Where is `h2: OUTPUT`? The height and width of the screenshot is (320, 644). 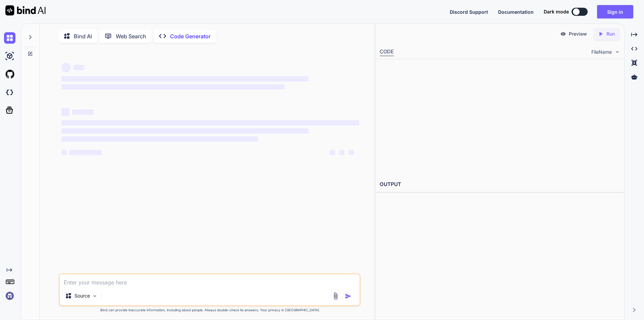 h2: OUTPUT is located at coordinates (500, 184).